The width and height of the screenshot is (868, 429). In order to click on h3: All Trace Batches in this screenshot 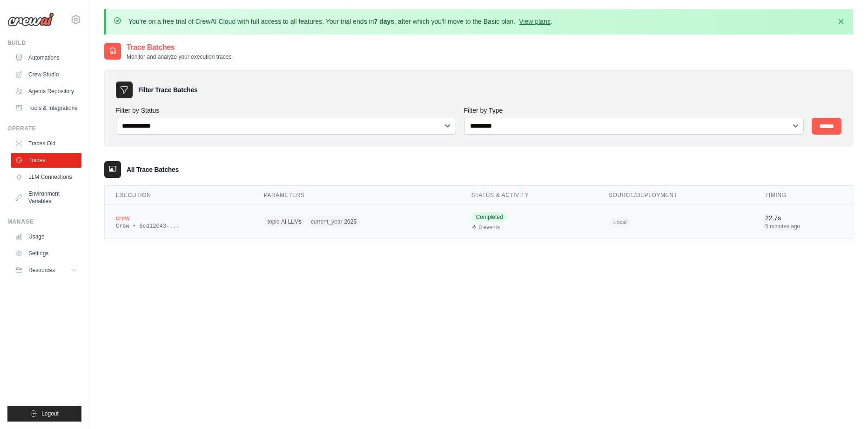, I will do `click(153, 170)`.